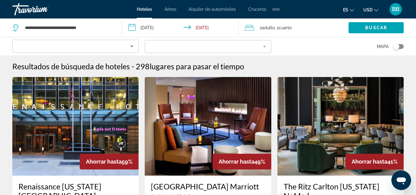 Image resolution: width=416 pixels, height=195 pixels. Describe the element at coordinates (75, 46) in the screenshot. I see `mat-select: Sort by` at that location.